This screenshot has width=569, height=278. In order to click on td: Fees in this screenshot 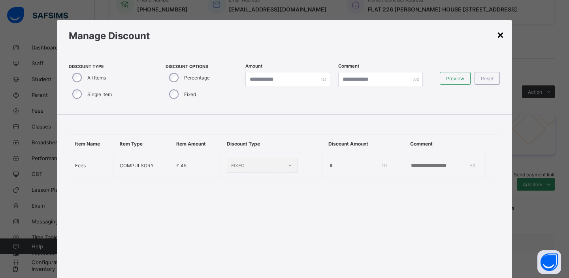, I will do `click(91, 165)`.